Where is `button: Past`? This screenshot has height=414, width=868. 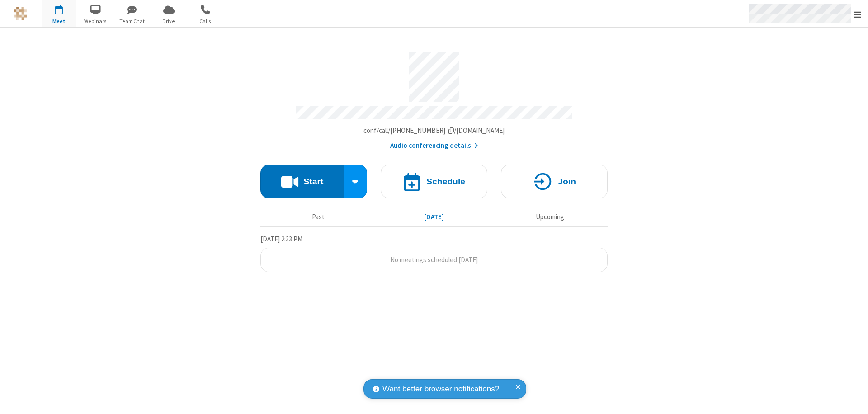
button: Past is located at coordinates (318, 217).